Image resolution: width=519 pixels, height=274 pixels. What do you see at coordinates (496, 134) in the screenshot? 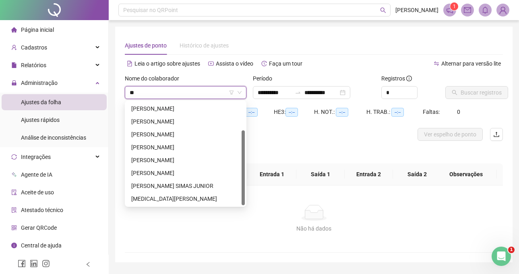
I see `span: upload` at bounding box center [496, 134].